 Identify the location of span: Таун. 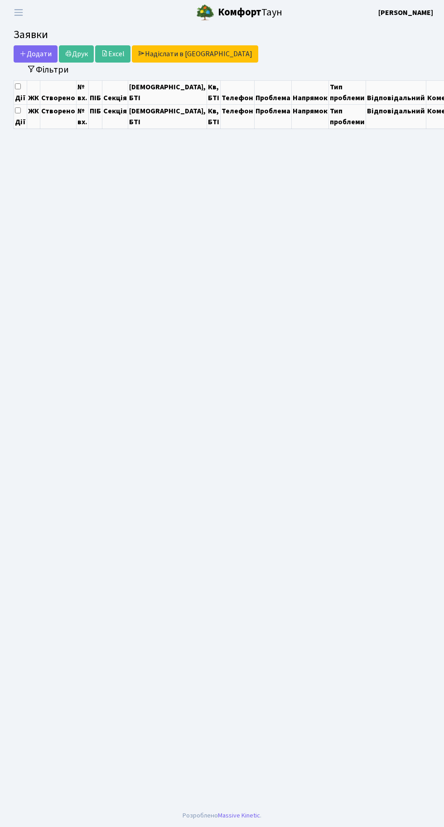
(250, 13).